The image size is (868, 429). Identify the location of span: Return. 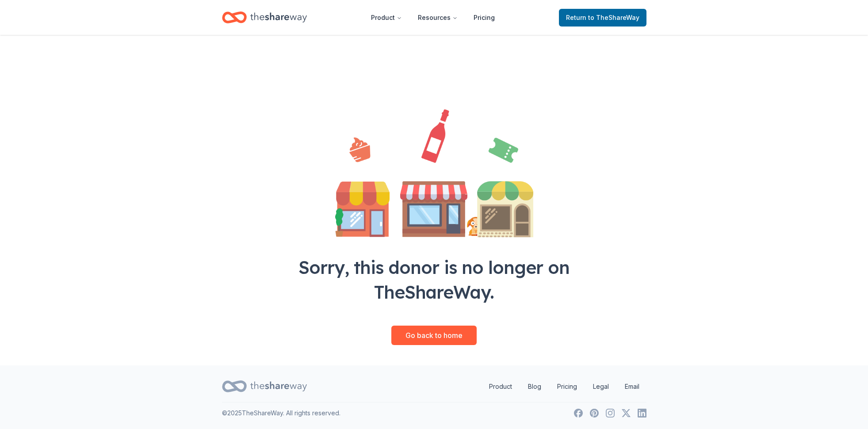
(603, 18).